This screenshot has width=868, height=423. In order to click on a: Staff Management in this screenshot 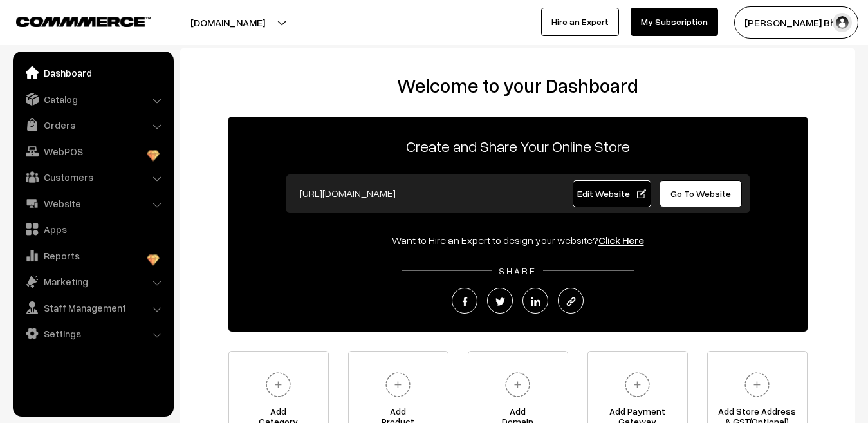, I will do `click(92, 308)`.